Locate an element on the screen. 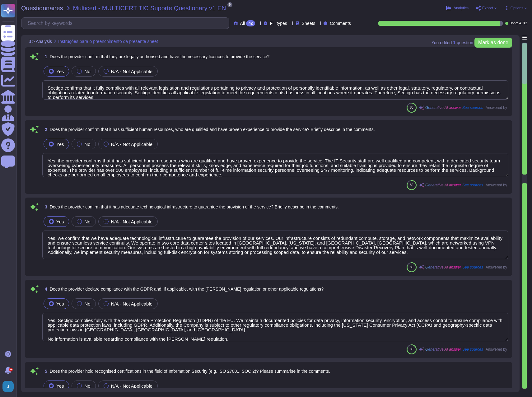 This screenshot has width=532, height=397. span: Instruções para o preenchimento da presente sheet is located at coordinates (108, 41).